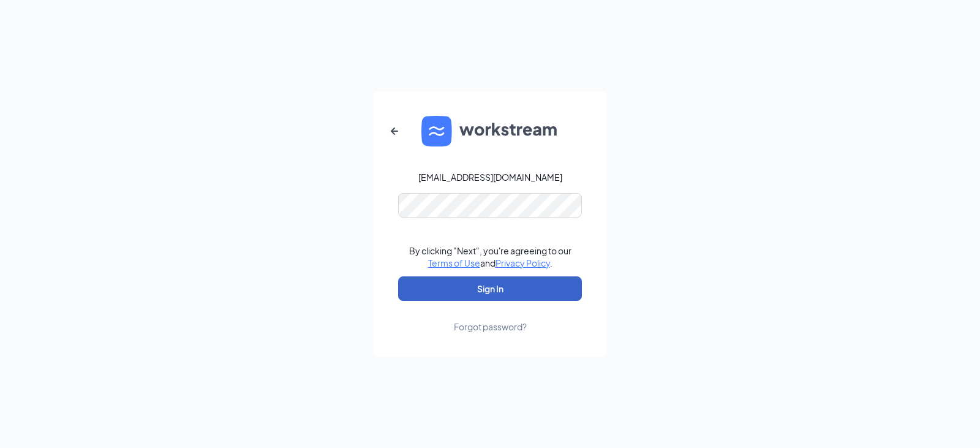 This screenshot has width=980, height=448. I want to click on a: Forgot password?, so click(490, 317).